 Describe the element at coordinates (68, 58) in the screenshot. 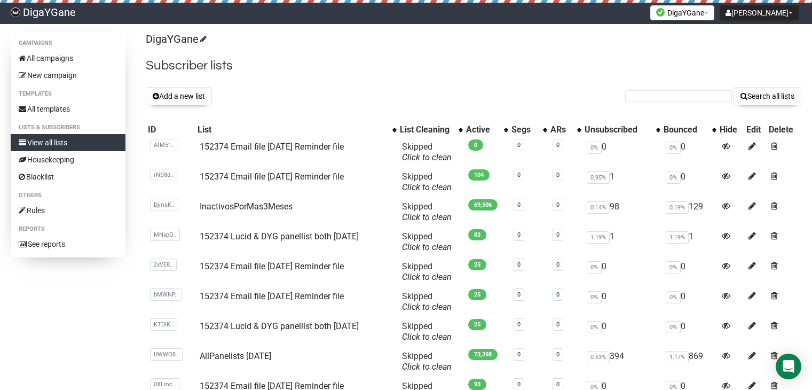

I see `a: All campaigns` at that location.